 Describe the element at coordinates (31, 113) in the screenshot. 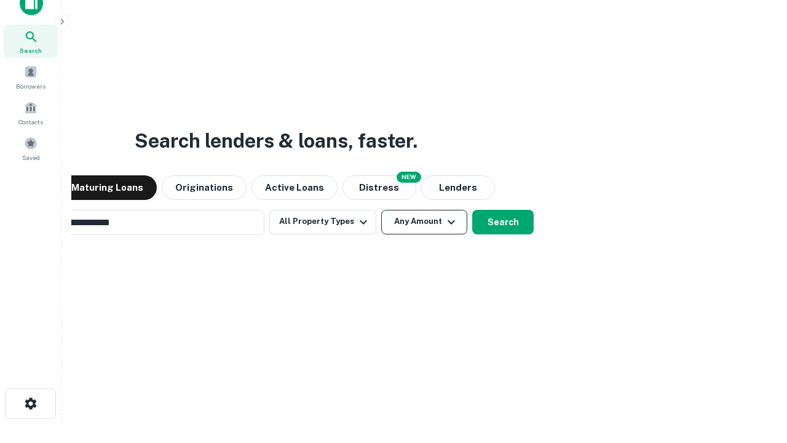

I see `a: Contacts` at that location.